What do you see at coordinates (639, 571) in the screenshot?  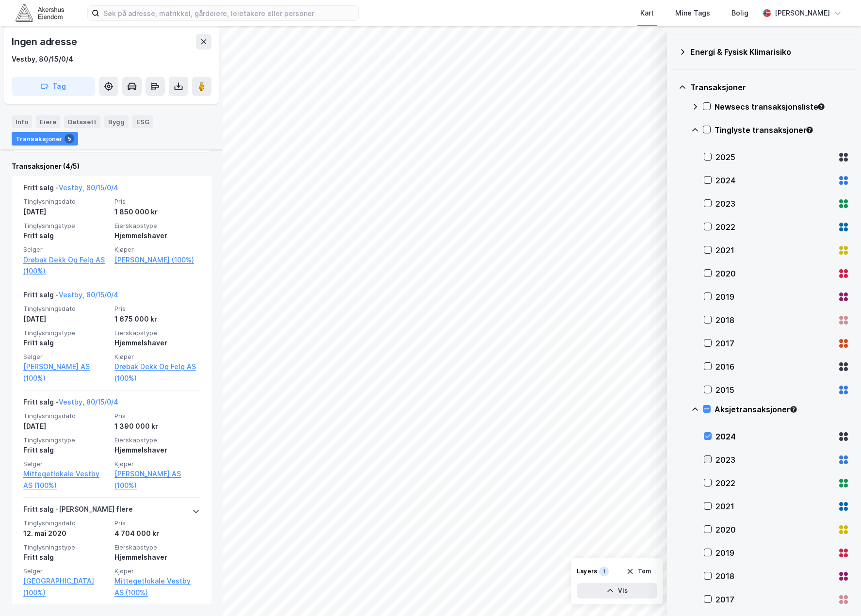 I see `button: Tøm` at bounding box center [639, 571].